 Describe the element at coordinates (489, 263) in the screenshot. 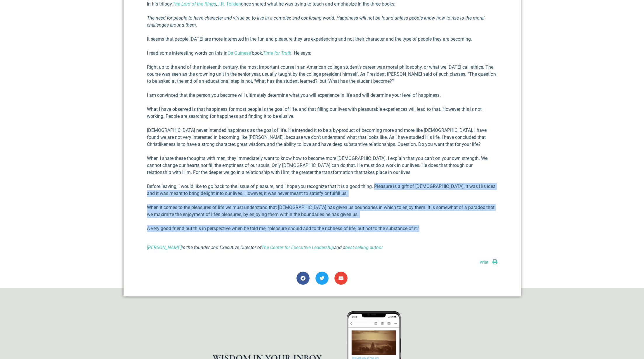

I see `a: Print` at that location.